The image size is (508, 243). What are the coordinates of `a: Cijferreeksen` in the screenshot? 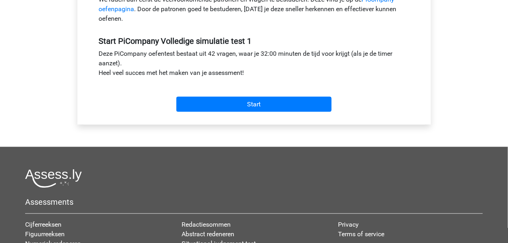 It's located at (43, 225).